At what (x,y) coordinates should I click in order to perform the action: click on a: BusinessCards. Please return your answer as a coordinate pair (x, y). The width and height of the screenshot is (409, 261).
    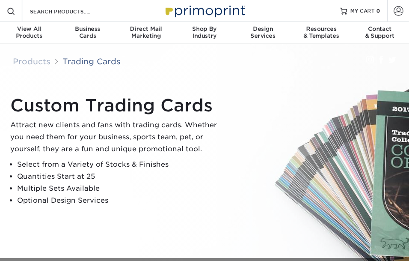
    Looking at the image, I should click on (88, 33).